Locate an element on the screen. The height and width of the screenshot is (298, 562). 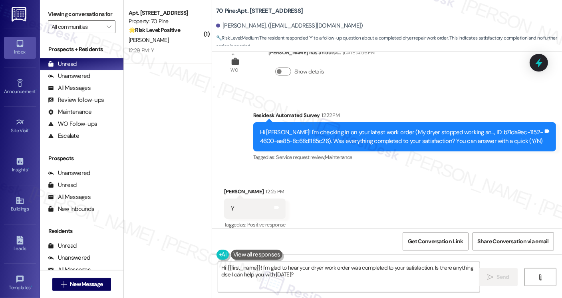
div: Property: 70 Pine is located at coordinates (165, 21).